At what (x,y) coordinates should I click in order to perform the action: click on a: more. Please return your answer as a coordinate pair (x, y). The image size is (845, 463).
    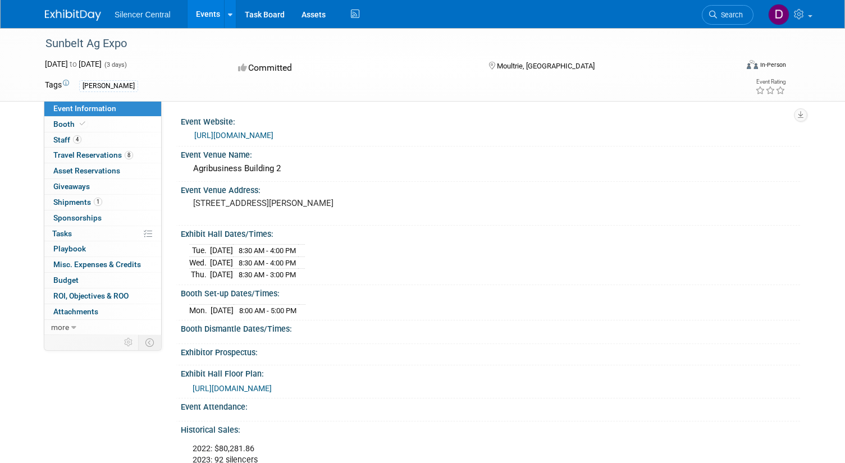
    Looking at the image, I should click on (103, 327).